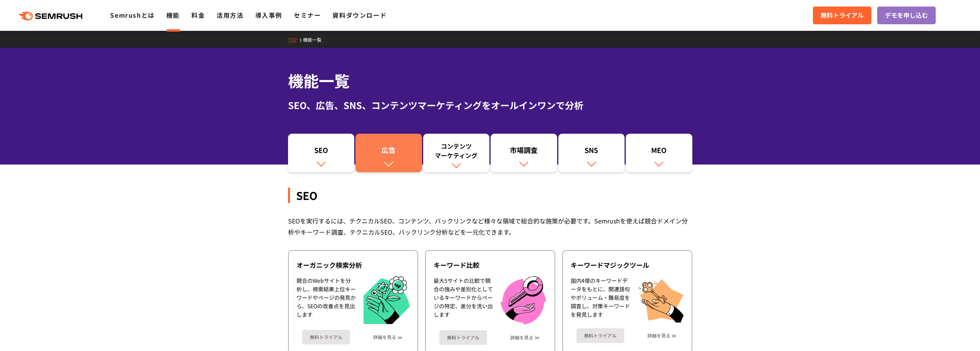  Describe the element at coordinates (173, 15) in the screenshot. I see `a: 機能` at that location.